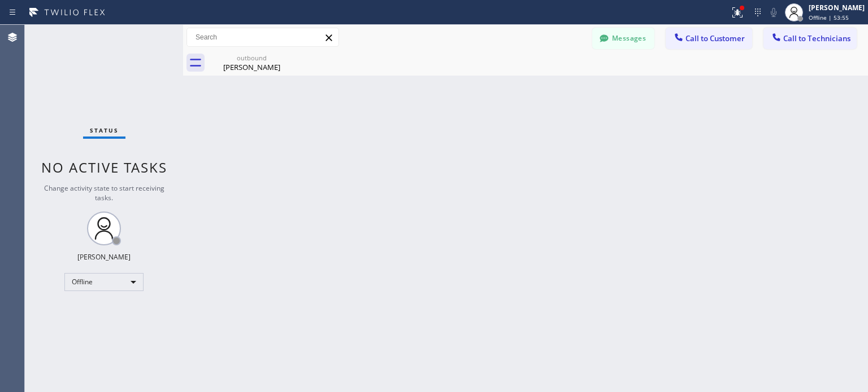 This screenshot has height=392, width=868. Describe the element at coordinates (708, 39) in the screenshot. I see `button: Call to Customer` at that location.